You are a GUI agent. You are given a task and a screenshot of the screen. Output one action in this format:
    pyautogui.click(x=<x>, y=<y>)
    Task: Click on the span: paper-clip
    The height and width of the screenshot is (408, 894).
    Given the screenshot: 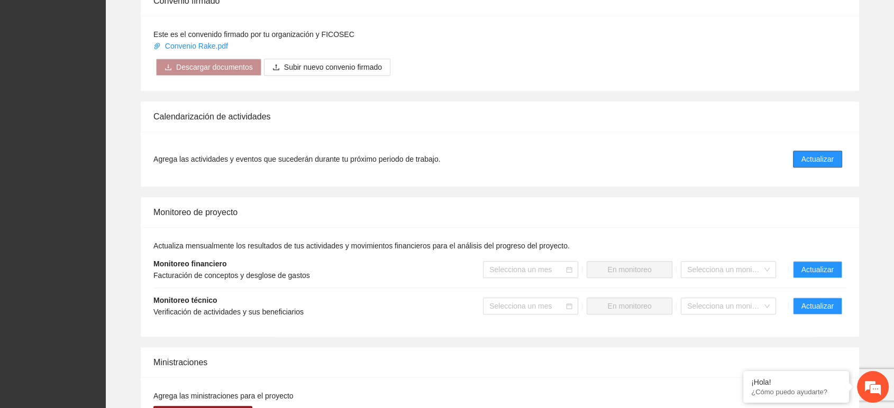 What is the action you would take?
    pyautogui.click(x=157, y=46)
    